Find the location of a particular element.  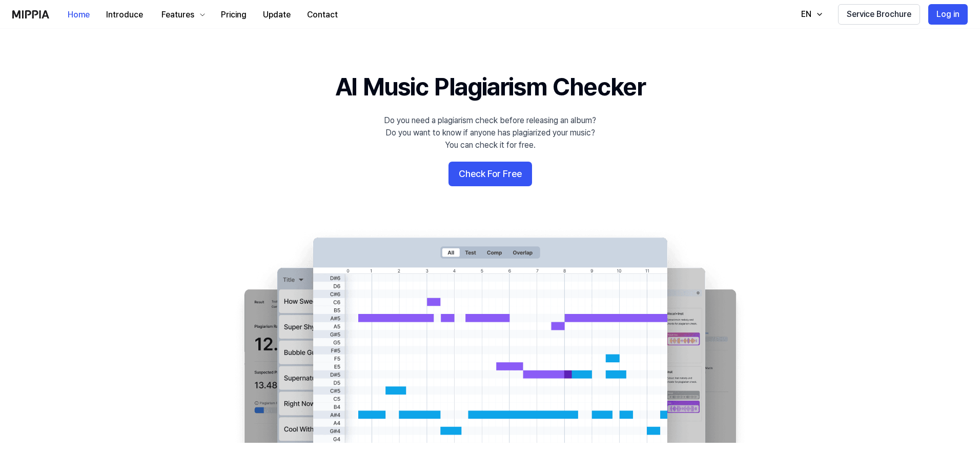

a: Check For Free is located at coordinates (490, 173).